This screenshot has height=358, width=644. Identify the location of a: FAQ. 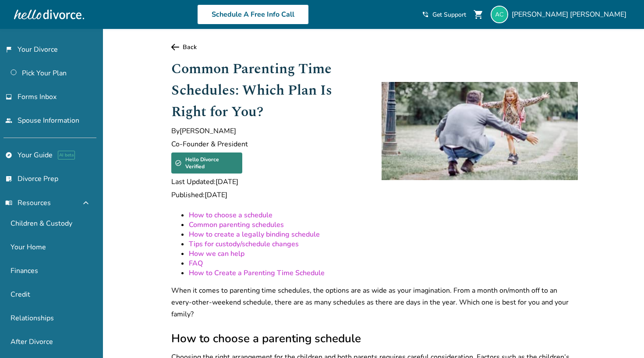
(196, 263).